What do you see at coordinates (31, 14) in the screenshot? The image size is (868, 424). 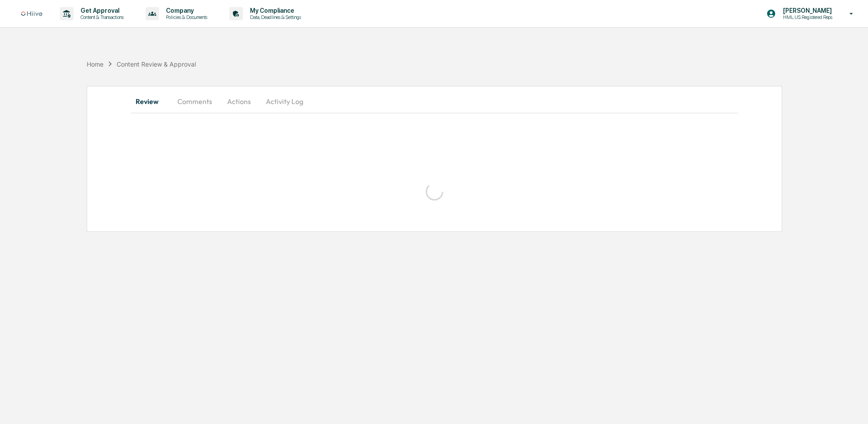 I see `img: logo` at bounding box center [31, 14].